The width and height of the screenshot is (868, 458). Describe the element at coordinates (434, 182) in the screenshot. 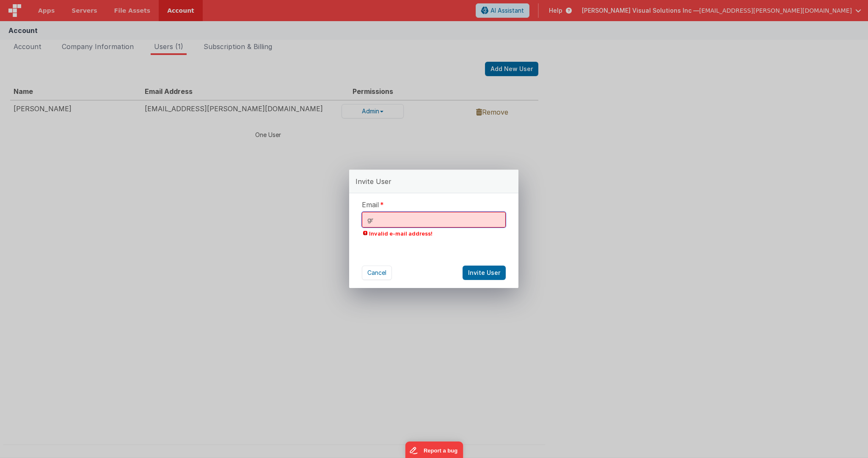

I see `div: Invite User` at that location.